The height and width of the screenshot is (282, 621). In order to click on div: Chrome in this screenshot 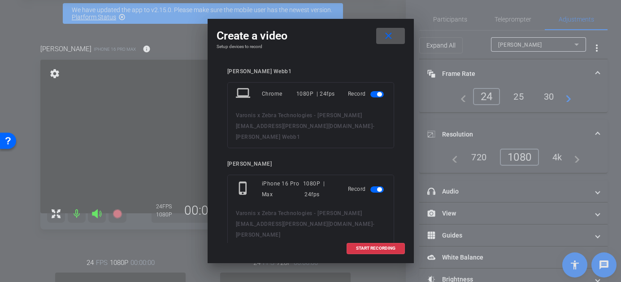, I will do `click(279, 94)`.